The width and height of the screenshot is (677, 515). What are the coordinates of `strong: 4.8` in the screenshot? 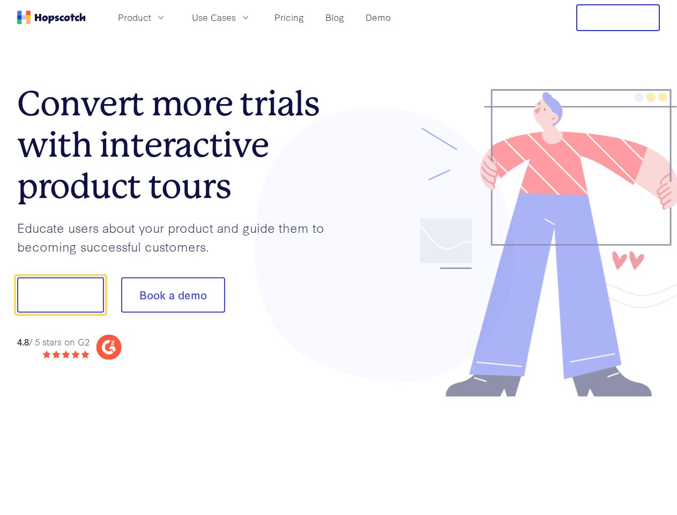 It's located at (23, 341).